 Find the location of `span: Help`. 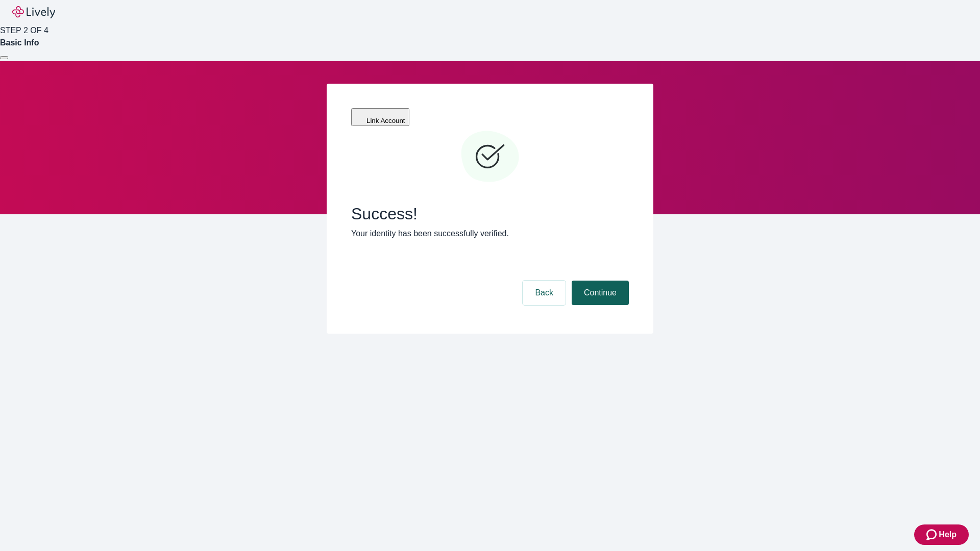

span: Help is located at coordinates (947, 535).